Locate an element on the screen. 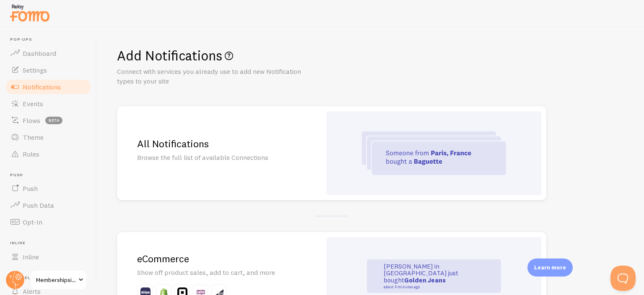 Image resolution: width=644 pixels, height=295 pixels. img: all-integrations.svg is located at coordinates (434, 153).